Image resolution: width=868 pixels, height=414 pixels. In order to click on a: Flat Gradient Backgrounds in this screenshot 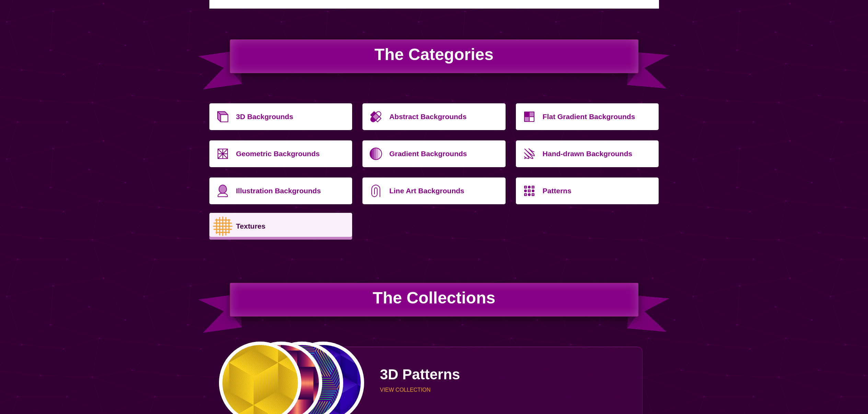, I will do `click(588, 117)`.